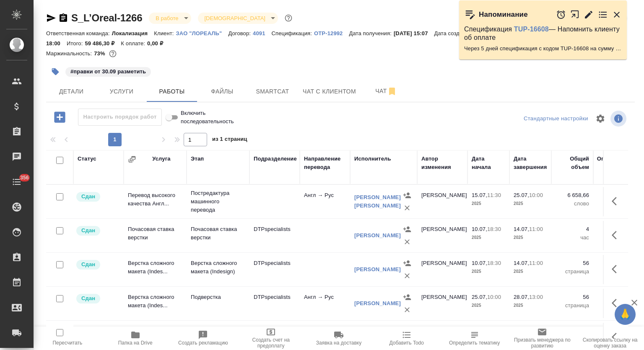 Image resolution: width=644 pixels, height=350 pixels. Describe the element at coordinates (64, 18) in the screenshot. I see `button: Скопировать ссылку` at that location.